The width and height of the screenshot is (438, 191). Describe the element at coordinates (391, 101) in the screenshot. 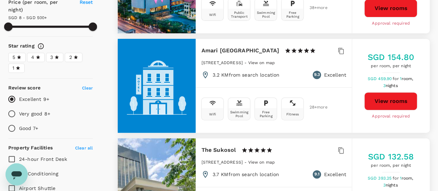

I see `button: View rooms` at that location.